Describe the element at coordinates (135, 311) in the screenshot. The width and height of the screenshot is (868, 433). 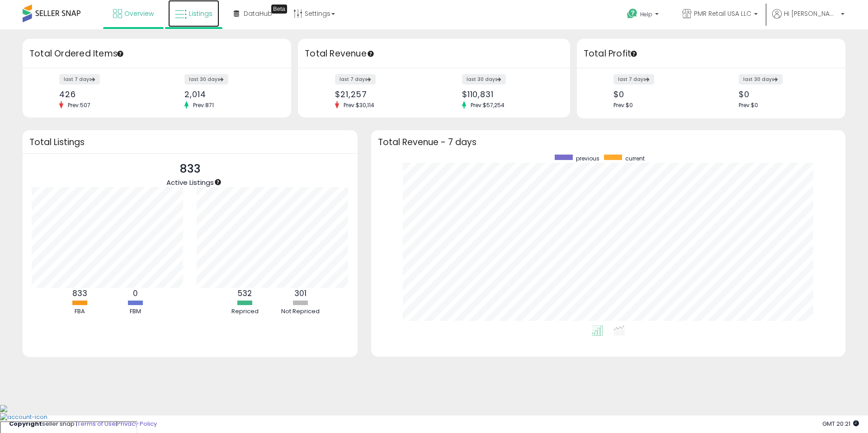
I see `div: FBM` at that location.